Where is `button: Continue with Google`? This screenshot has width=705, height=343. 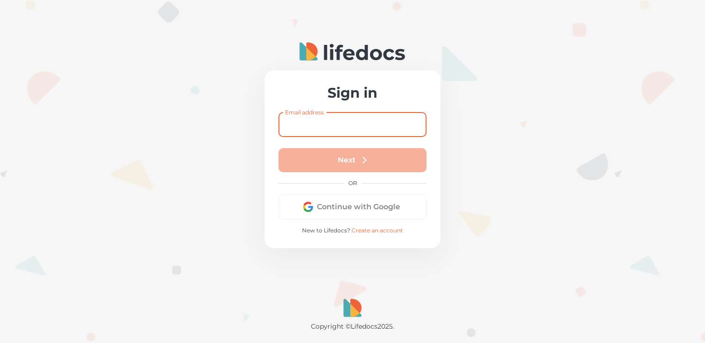
button: Continue with Google is located at coordinates (352, 207).